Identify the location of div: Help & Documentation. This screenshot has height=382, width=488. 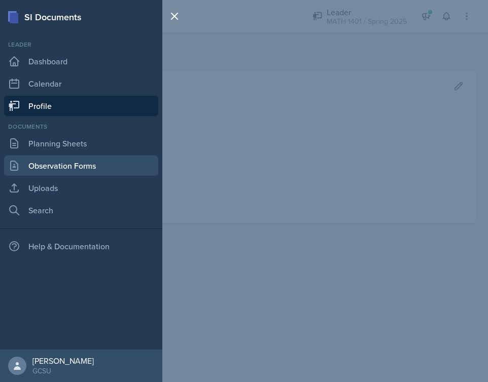
(81, 246).